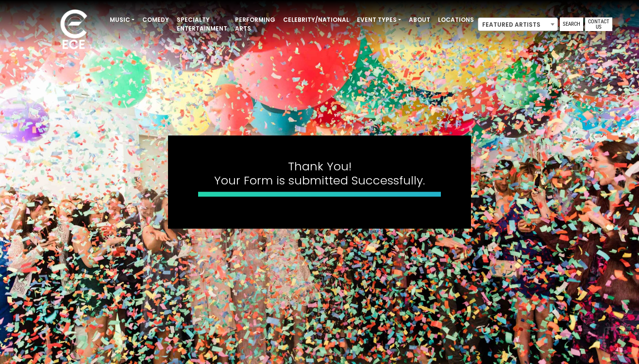 The image size is (639, 364). I want to click on a: Search, so click(571, 24).